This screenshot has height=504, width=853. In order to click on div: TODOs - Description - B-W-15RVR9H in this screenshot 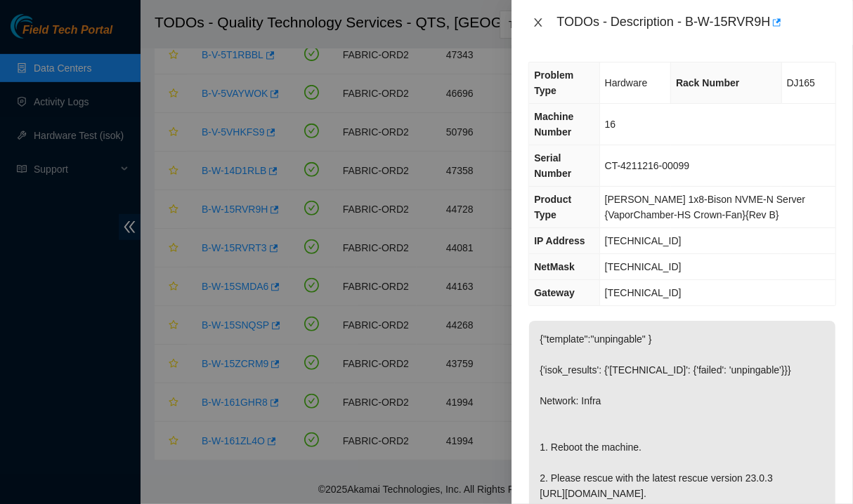, I will do `click(697, 23)`.